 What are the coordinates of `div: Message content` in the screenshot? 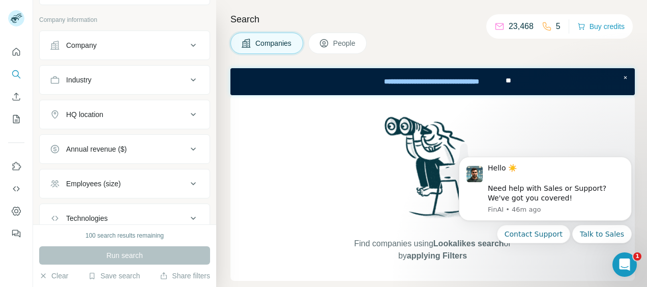 It's located at (112, 38).